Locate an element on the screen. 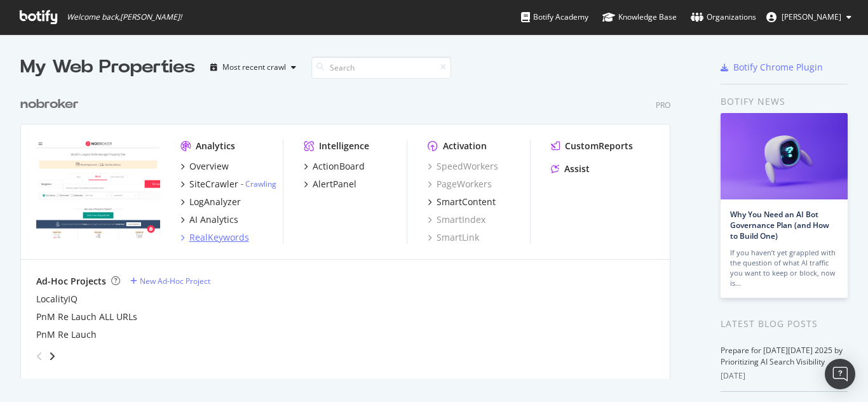 This screenshot has width=868, height=402. a: Botify Chrome Plugin is located at coordinates (771, 67).